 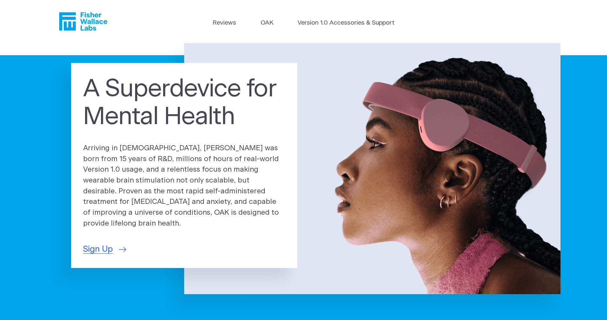 I want to click on h1: A Superdevice for Mental Health, so click(x=184, y=103).